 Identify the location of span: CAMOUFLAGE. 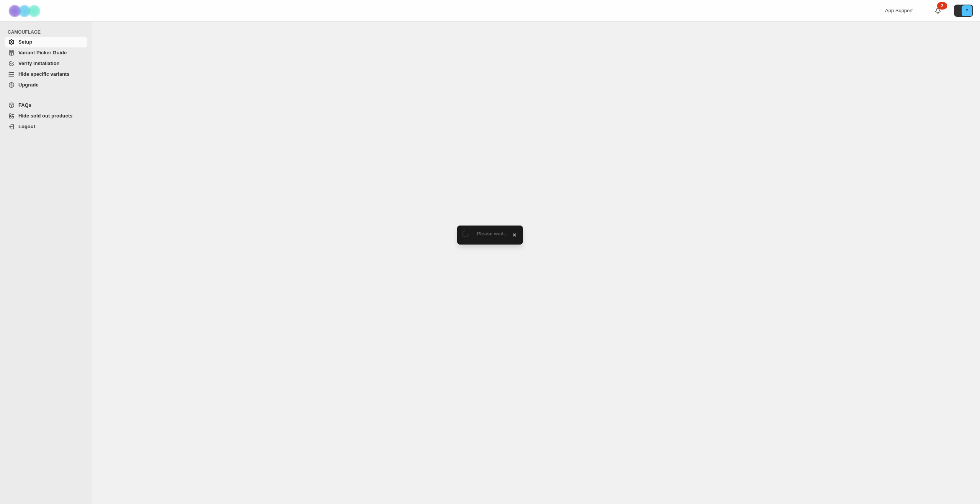
(48, 32).